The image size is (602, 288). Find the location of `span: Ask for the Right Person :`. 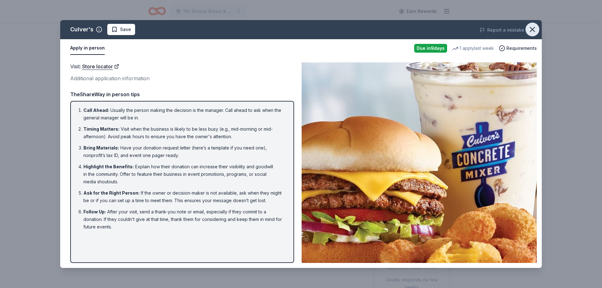

span: Ask for the Right Person : is located at coordinates (111, 193).